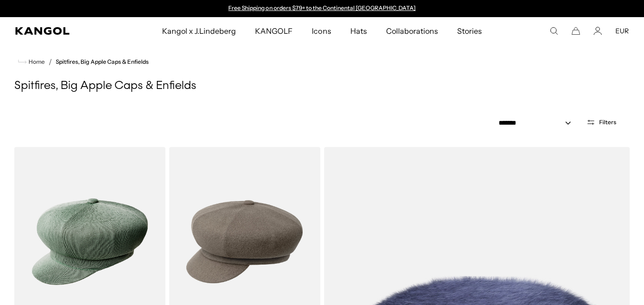 The width and height of the screenshot is (644, 305). Describe the element at coordinates (358, 31) in the screenshot. I see `span: Hats` at that location.